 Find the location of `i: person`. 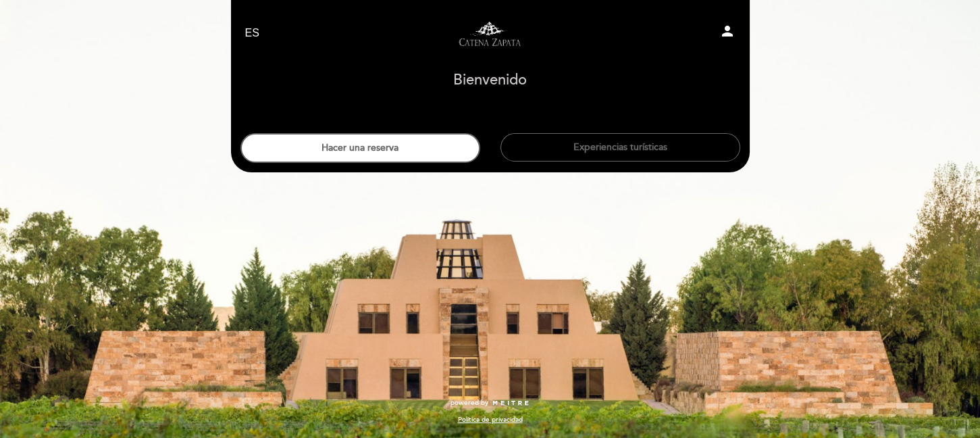

i: person is located at coordinates (727, 31).